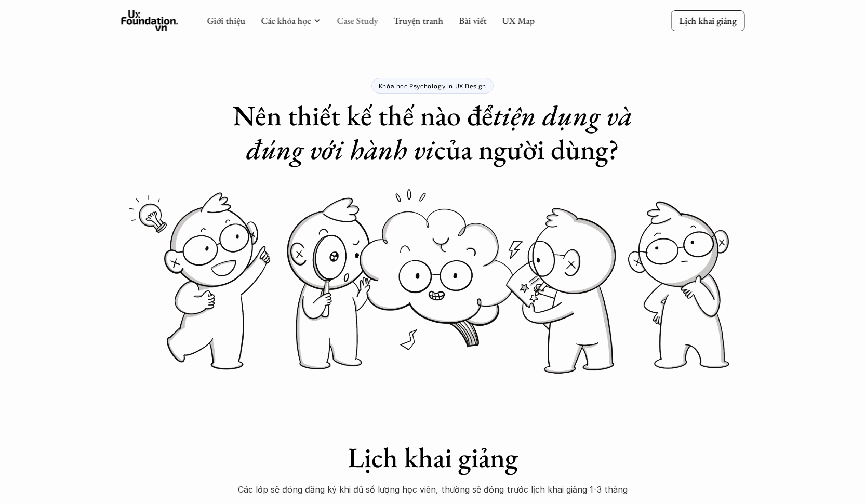 The image size is (865, 504). I want to click on a: Case Study, so click(357, 20).